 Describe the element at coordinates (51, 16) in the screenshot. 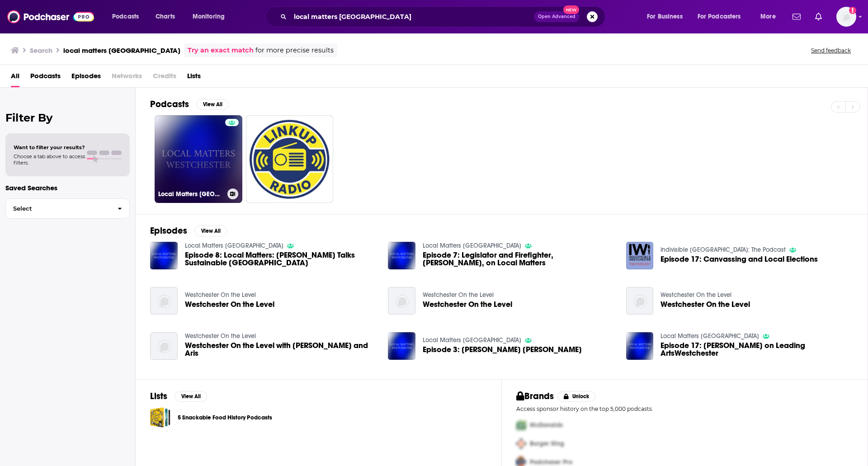

I see `img: Podchaser - Follow, Share and Rate Podcasts` at that location.